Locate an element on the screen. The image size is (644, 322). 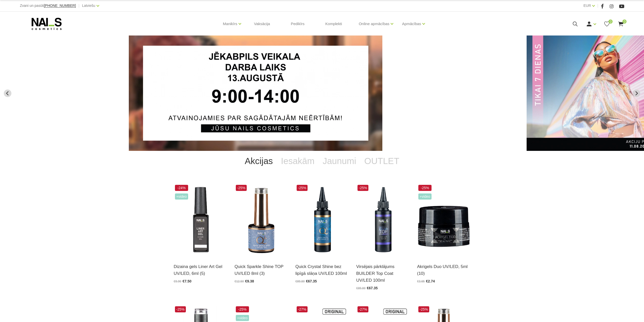
a: Iesakām is located at coordinates (298, 161).